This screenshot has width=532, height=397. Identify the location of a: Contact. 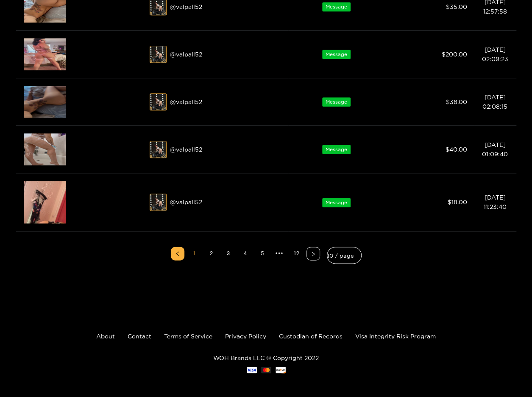
(140, 336).